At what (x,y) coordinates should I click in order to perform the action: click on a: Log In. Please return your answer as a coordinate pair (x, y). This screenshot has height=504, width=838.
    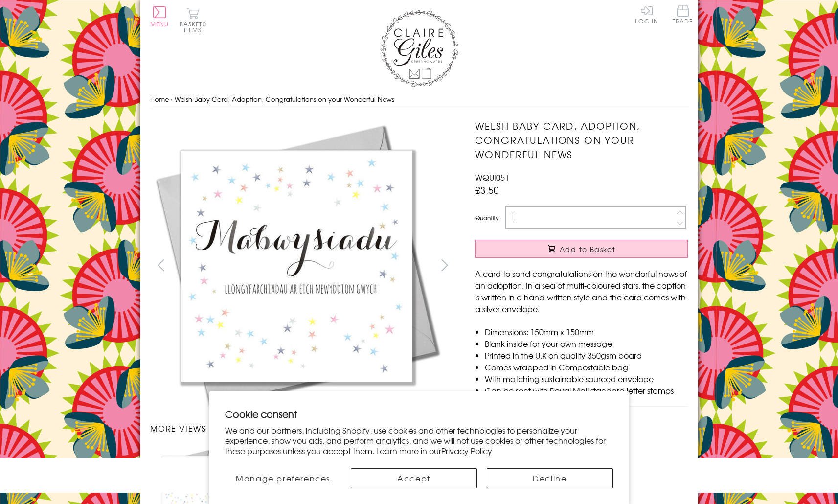
    Looking at the image, I should click on (647, 14).